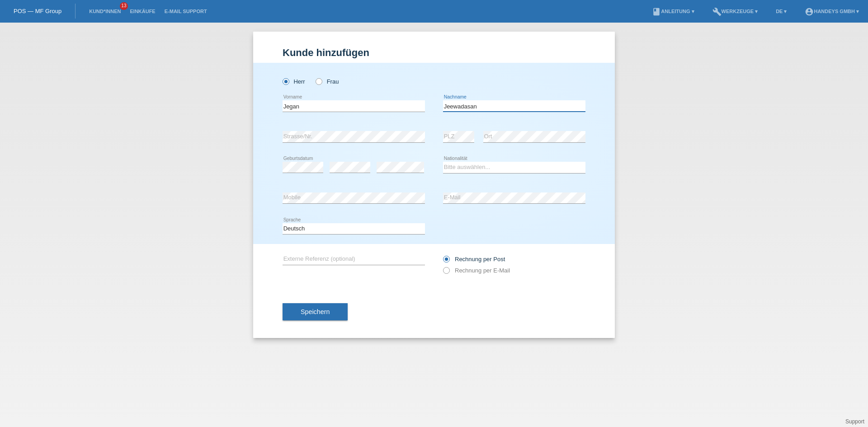 The width and height of the screenshot is (868, 427). Describe the element at coordinates (445, 261) in the screenshot. I see `input: Rechnung per Post` at that location.